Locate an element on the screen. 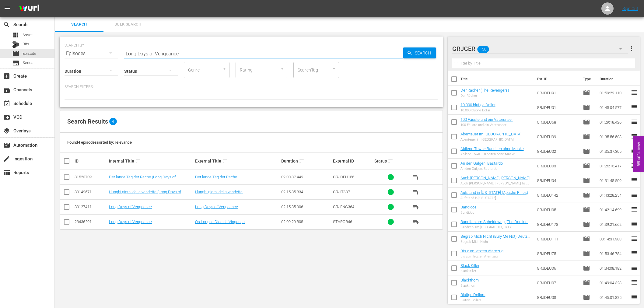 This screenshot has height=308, width=644. span: Bits is located at coordinates (26, 44).